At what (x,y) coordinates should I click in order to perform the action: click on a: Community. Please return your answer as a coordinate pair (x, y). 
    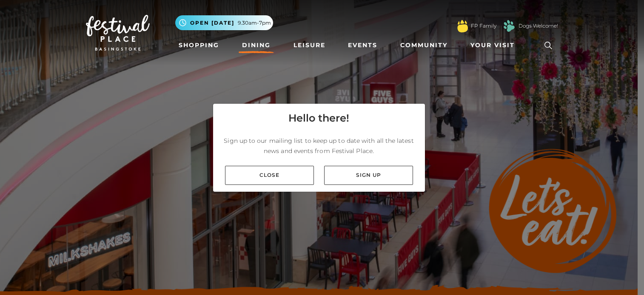
    Looking at the image, I should click on (423, 45).